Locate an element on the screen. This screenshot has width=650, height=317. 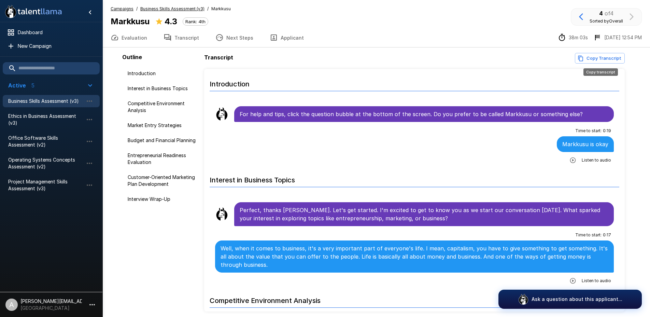
span: Introduction is located at coordinates (162, 73).